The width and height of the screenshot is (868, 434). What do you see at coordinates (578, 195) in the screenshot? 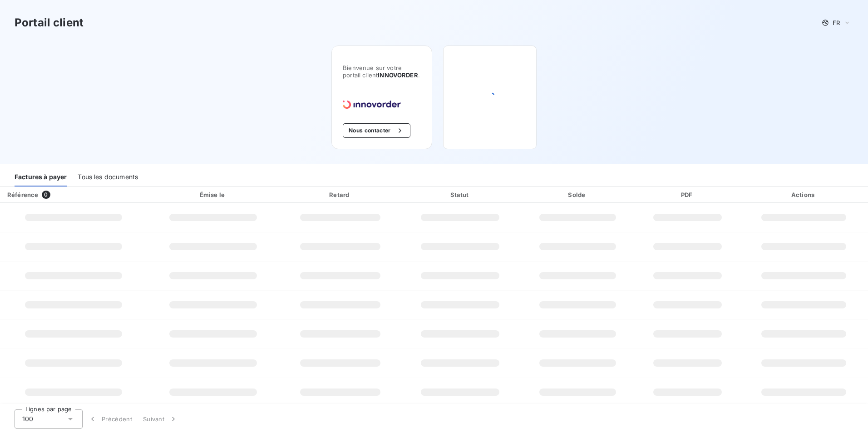
I see `div: Solde` at bounding box center [578, 195].